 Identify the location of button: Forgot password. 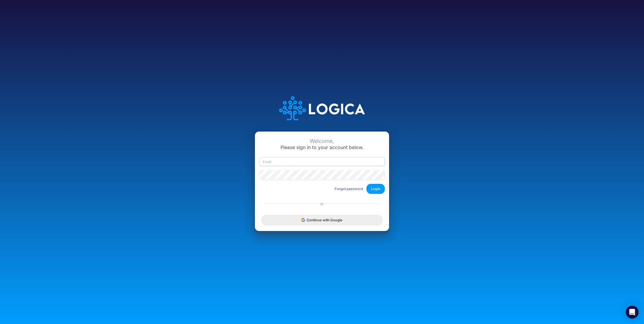
(348, 189).